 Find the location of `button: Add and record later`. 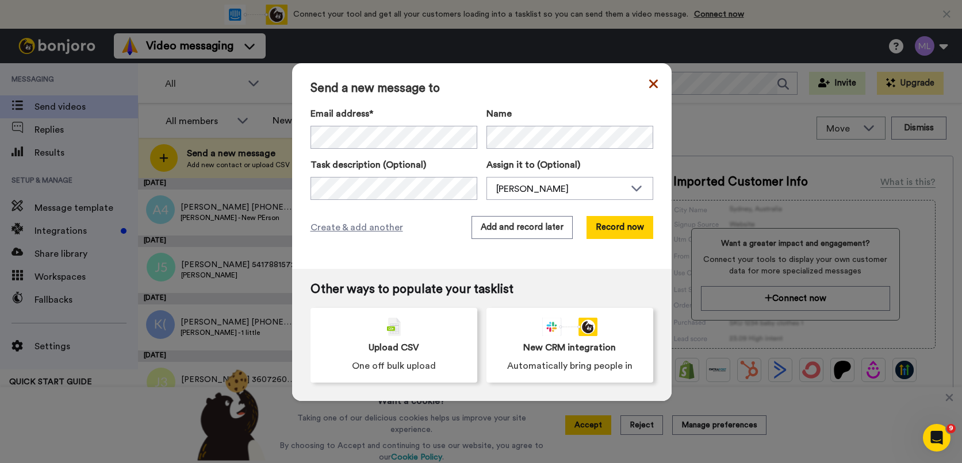

button: Add and record later is located at coordinates (522, 228).